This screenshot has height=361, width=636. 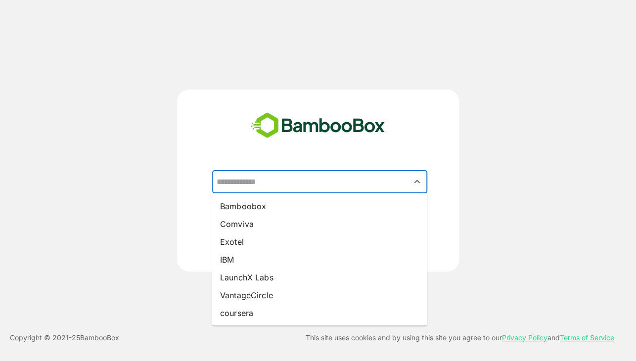 What do you see at coordinates (320, 295) in the screenshot?
I see `li: VantageCircle` at bounding box center [320, 295].